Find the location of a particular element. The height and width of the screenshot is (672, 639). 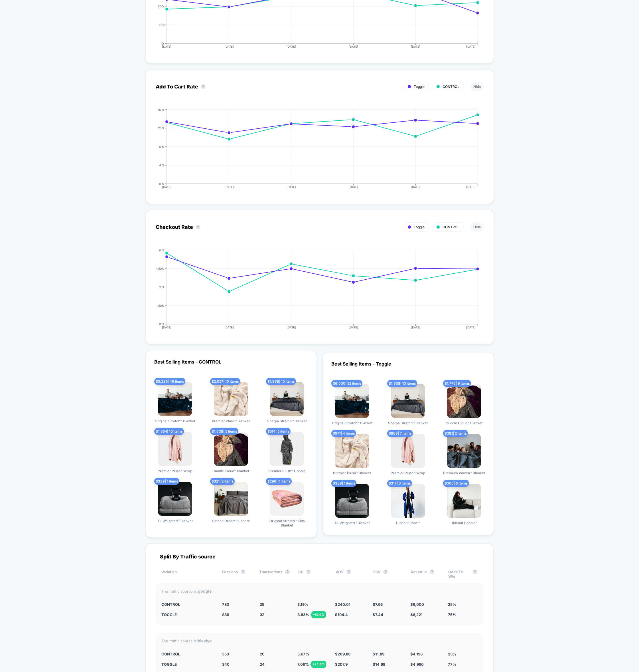

span: $ 7.44 is located at coordinates (377, 615).